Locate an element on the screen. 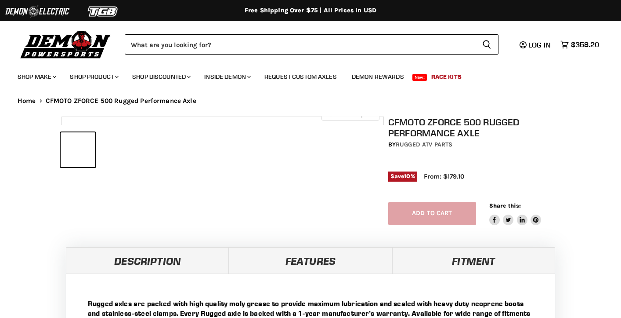 The image size is (621, 318). a: Race Kits is located at coordinates (446, 76).